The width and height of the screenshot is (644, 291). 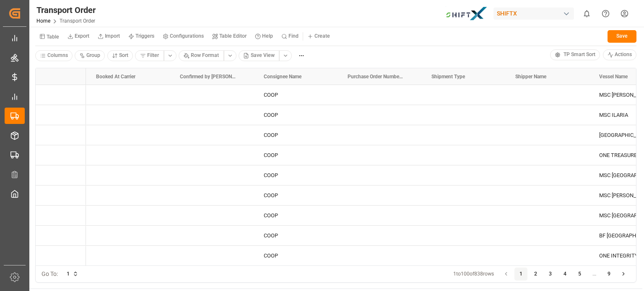 I want to click on img: Bildschirmfoto%202024-11-13%20um%2009.31.44.png_1731487080.png, so click(x=467, y=14).